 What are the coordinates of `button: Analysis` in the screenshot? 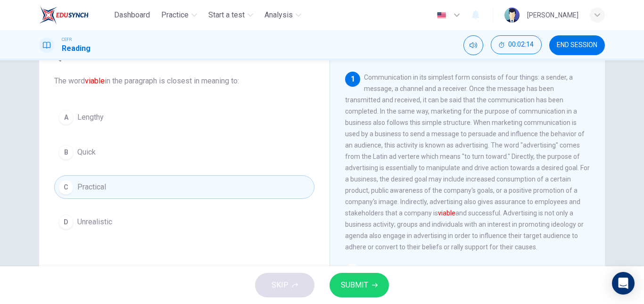 It's located at (283, 15).